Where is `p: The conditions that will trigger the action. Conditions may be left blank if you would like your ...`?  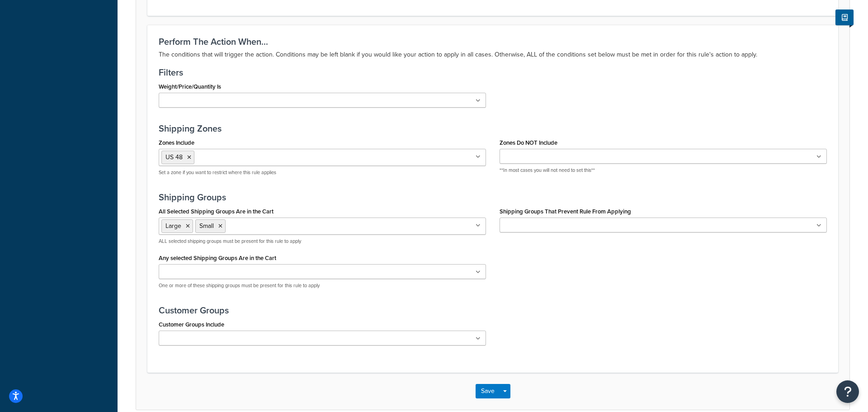
p: The conditions that will trigger the action. Conditions may be left blank if you would like your ... is located at coordinates (493, 55).